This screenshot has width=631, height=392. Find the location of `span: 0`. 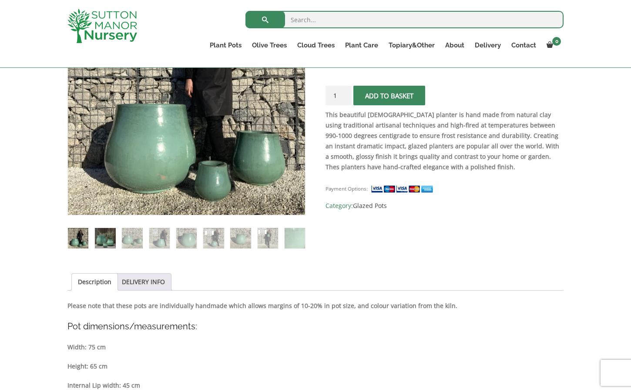

span: 0 is located at coordinates (556, 41).